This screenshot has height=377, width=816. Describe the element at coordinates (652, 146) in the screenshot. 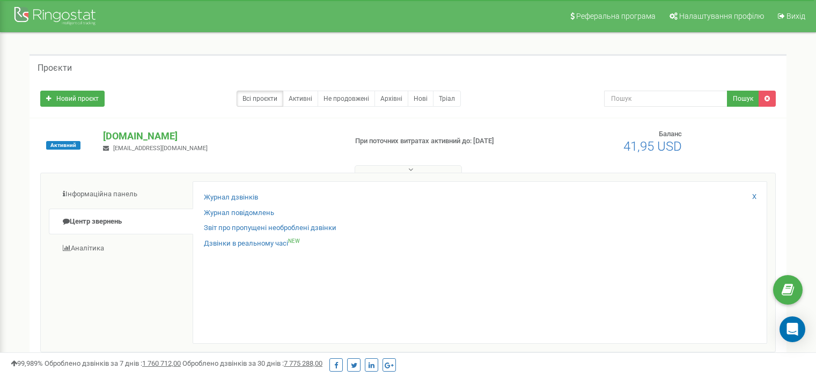

I see `span: 41,95 USD` at that location.